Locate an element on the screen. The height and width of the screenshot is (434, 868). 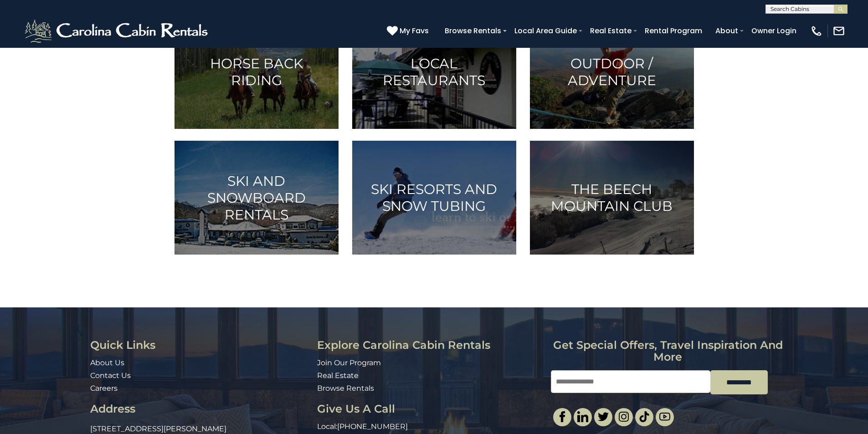
h3: Get special offers, travel inspiration and more is located at coordinates (668, 351).